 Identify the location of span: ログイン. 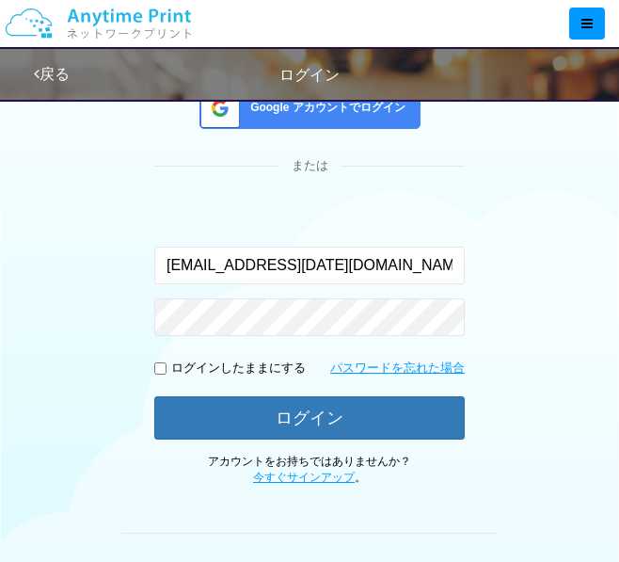
(310, 74).